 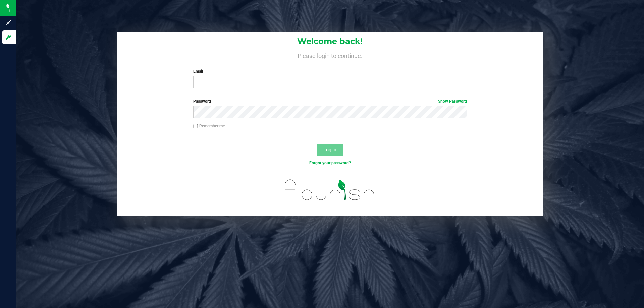 I want to click on label: Remember me, so click(x=209, y=126).